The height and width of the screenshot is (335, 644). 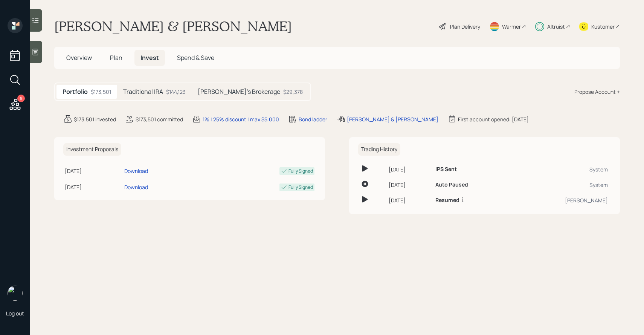 I want to click on h5: Portfolio, so click(x=75, y=92).